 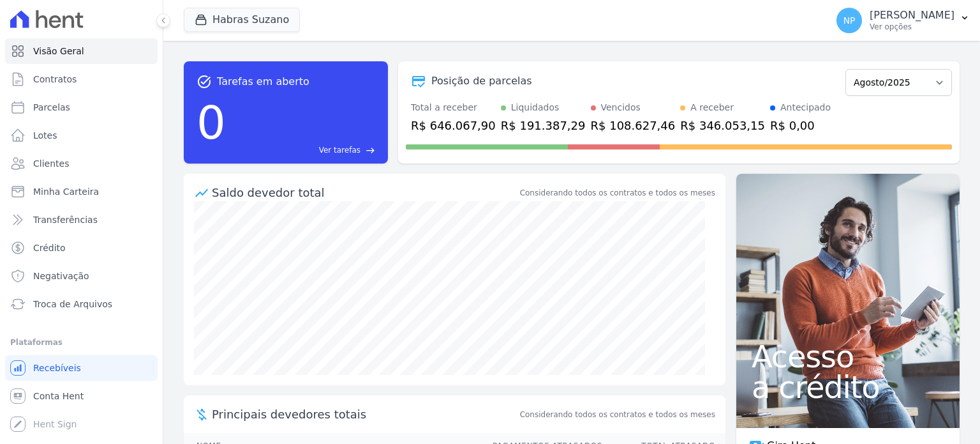 What do you see at coordinates (618, 414) in the screenshot?
I see `span: Considerando todos os contratos e todos os meses` at bounding box center [618, 414].